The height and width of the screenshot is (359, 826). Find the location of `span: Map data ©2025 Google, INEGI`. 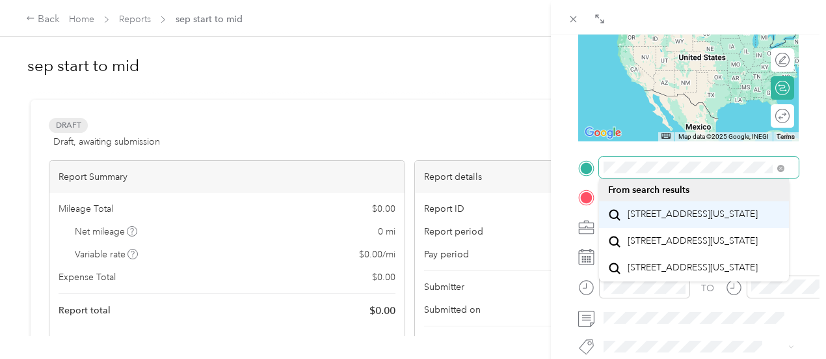

span: Map data ©2025 Google, INEGI is located at coordinates (724, 136).